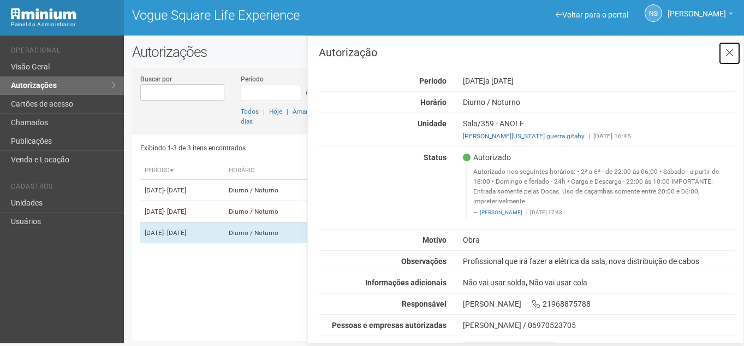 The width and height of the screenshot is (744, 346). What do you see at coordinates (435, 240) in the screenshot?
I see `strong: Motivo` at bounding box center [435, 240].